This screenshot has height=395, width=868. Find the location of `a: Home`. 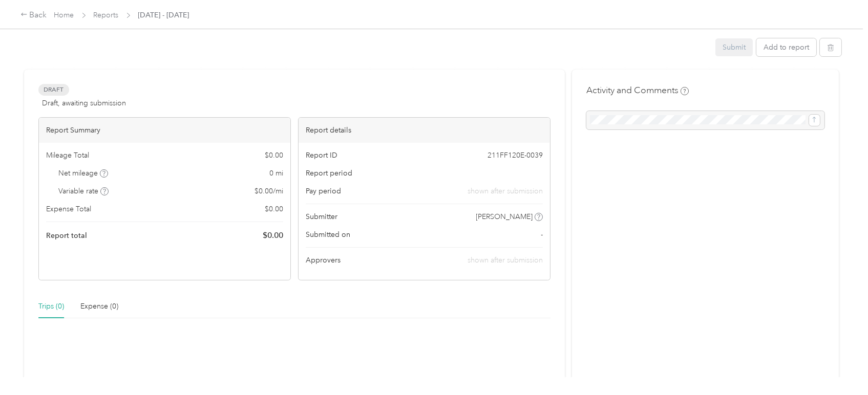

a: Home is located at coordinates (64, 15).